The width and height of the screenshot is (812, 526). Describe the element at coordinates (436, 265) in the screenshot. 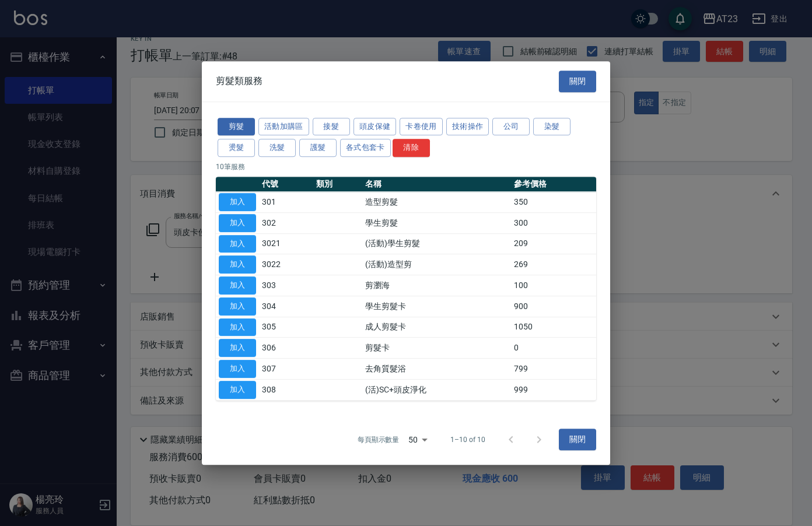

I see `td: (活動)造型剪` at that location.